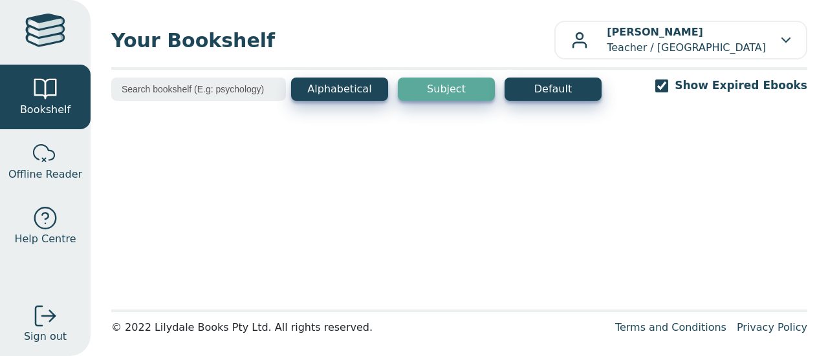 This screenshot has height=356, width=828. Describe the element at coordinates (772, 327) in the screenshot. I see `a: Privacy Policy` at that location.